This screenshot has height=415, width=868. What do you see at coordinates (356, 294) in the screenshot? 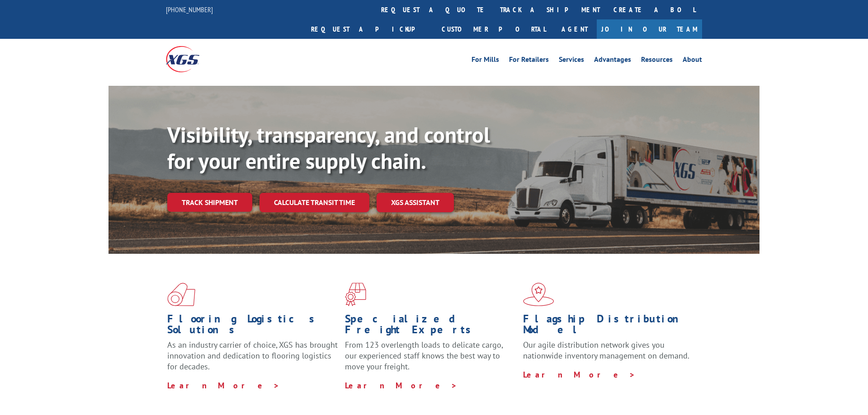
I see `img: xgs-icon-focused-on-flooring-red` at bounding box center [356, 294].